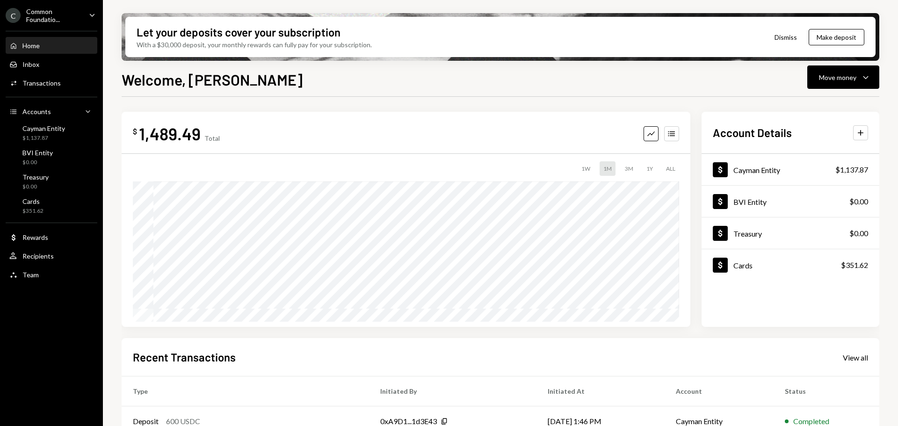  What do you see at coordinates (13, 15) in the screenshot?
I see `div: C` at bounding box center [13, 15].